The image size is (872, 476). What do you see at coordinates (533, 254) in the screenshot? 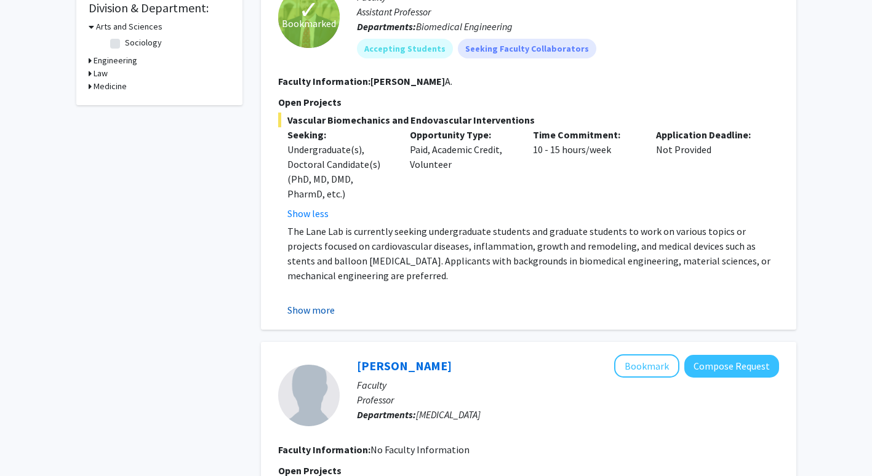
I see `p: The Lane Lab is currently seeking undergraduate students and graduate students to work on various...` at bounding box center [533, 254].